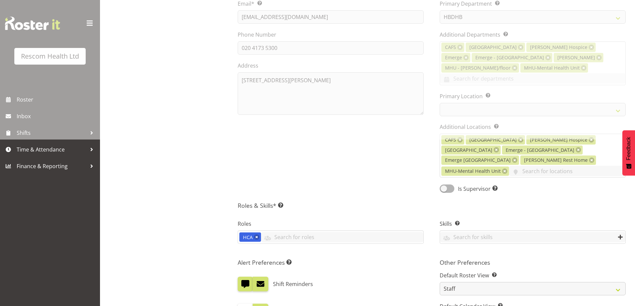 The image size is (635, 306). I want to click on input: Search for roles, so click(342, 237).